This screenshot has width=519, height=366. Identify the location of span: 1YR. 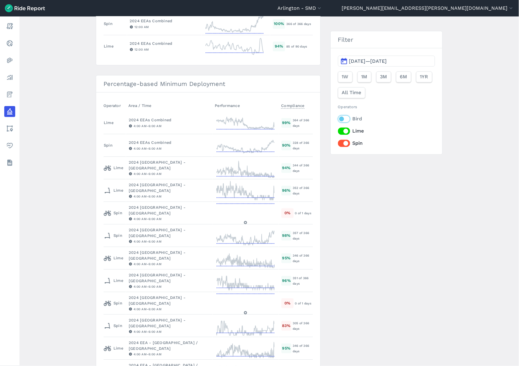
(424, 77).